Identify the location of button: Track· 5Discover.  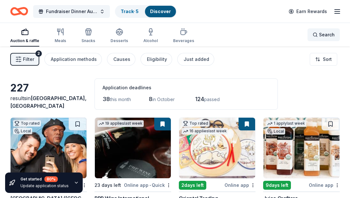
(146, 12).